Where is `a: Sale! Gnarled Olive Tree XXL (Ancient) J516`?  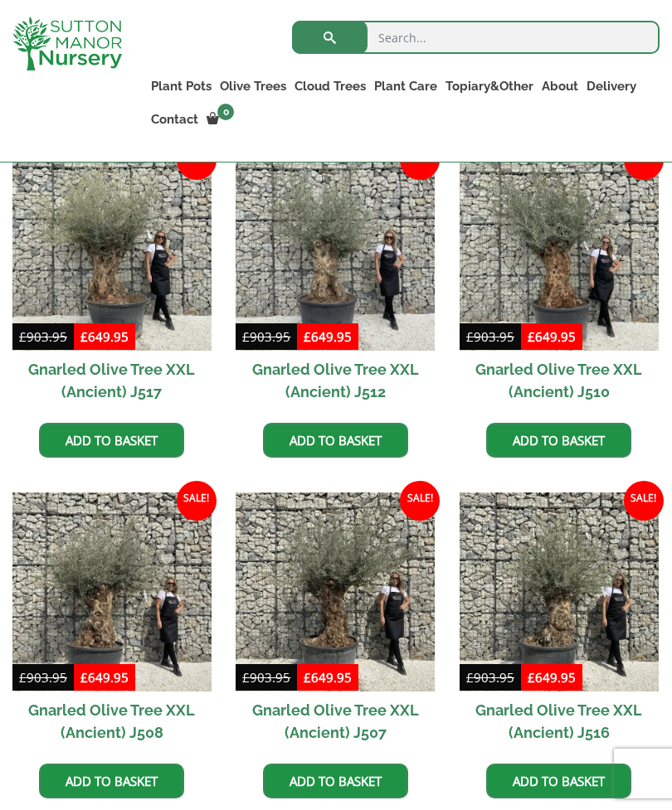 a: Sale! Gnarled Olive Tree XXL (Ancient) J516 is located at coordinates (559, 622).